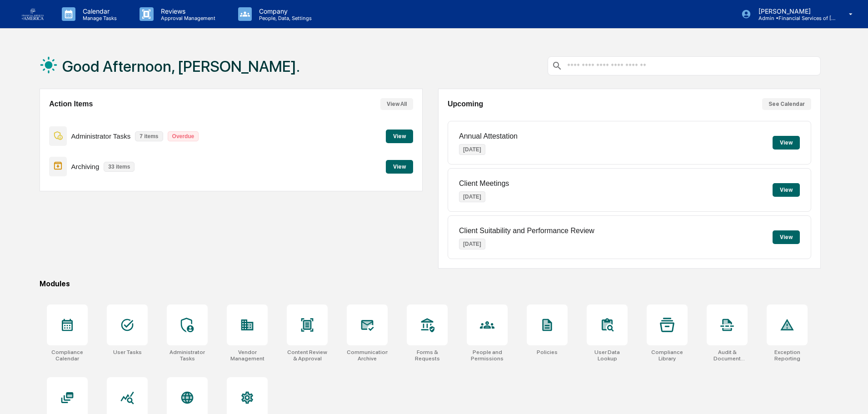  I want to click on h2: Action Items, so click(71, 104).